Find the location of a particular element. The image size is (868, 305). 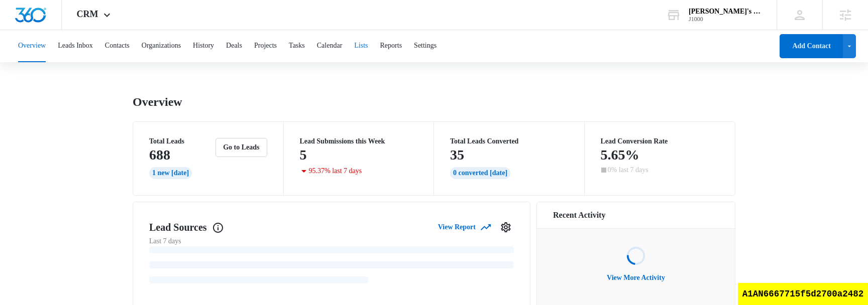

button: History is located at coordinates (204, 46).